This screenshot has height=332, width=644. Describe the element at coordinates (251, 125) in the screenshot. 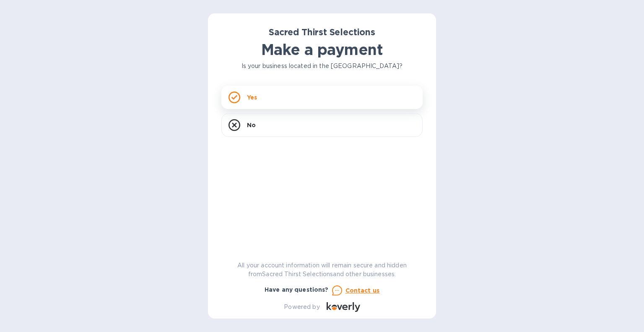

I see `p: No` at that location.